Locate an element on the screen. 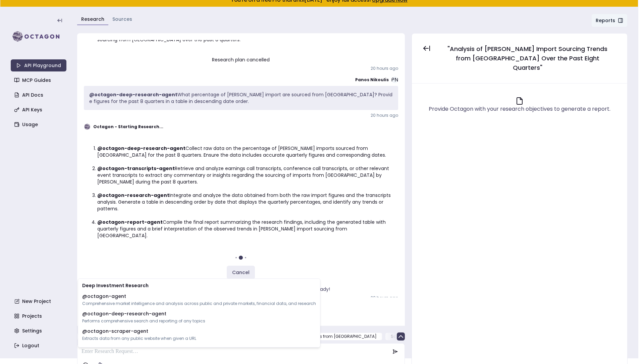 This screenshot has width=644, height=364. p: Comprehensive market intelligence and analysis across public and private markets, financial data,... is located at coordinates (199, 304).